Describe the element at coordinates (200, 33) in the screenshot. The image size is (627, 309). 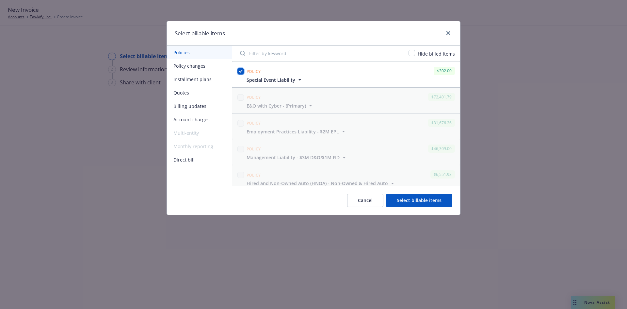
I see `h1: Select billable items` at that location.